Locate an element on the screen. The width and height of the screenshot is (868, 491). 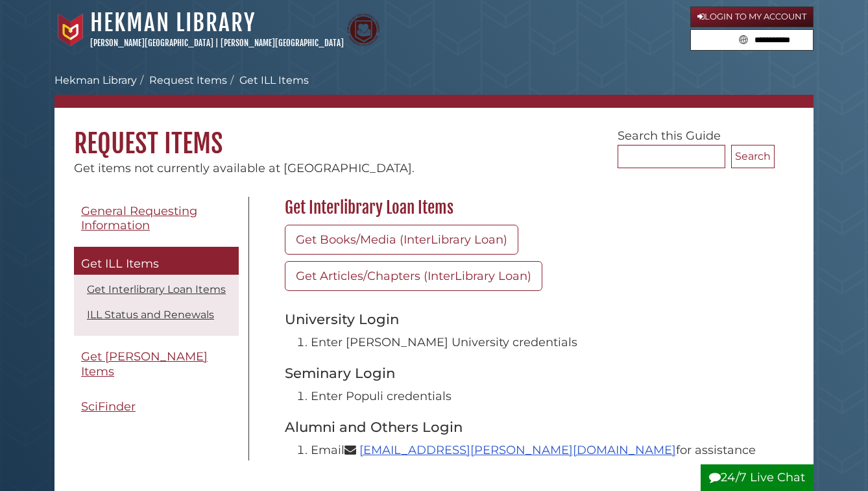
a: General Requesting Information is located at coordinates (156, 219).